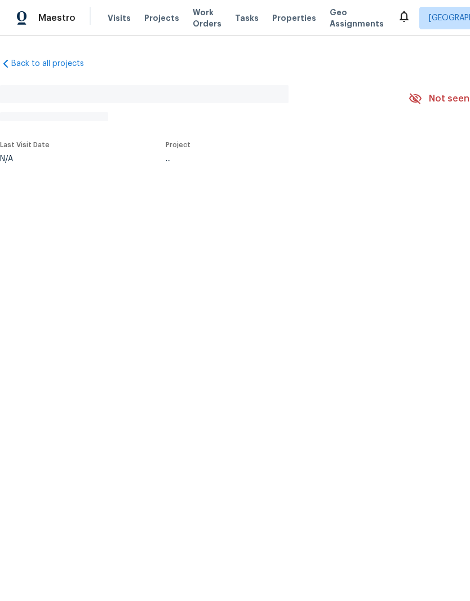 The image size is (470, 601). Describe the element at coordinates (247, 18) in the screenshot. I see `span: Tasks` at that location.